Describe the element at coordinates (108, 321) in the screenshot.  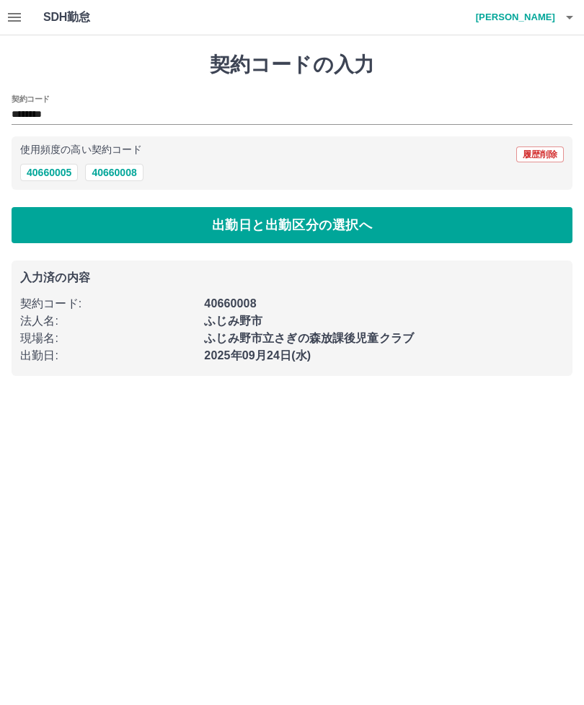
I see `p: 法人名 :` at that location.